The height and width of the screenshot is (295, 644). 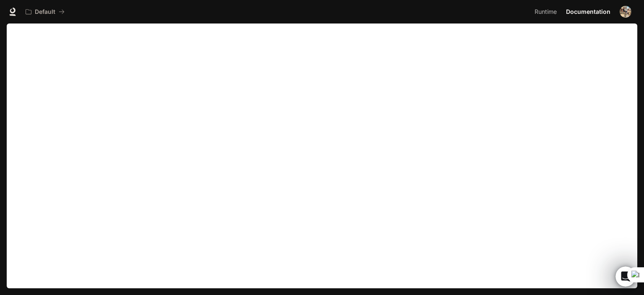 What do you see at coordinates (546, 12) in the screenshot?
I see `a: Runtime` at bounding box center [546, 12].